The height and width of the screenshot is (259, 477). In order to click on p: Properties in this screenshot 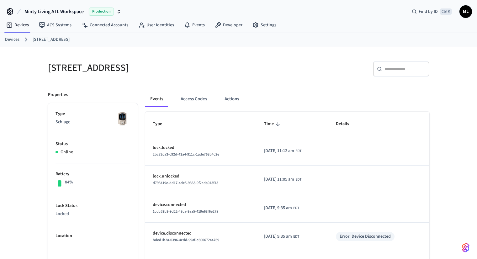, I will do `click(58, 95)`.